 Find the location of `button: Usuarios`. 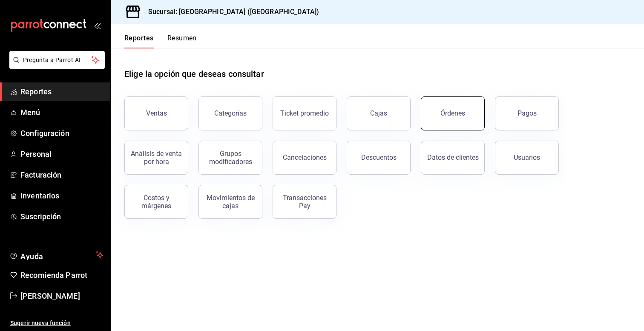

button: Usuarios is located at coordinates (527, 158).